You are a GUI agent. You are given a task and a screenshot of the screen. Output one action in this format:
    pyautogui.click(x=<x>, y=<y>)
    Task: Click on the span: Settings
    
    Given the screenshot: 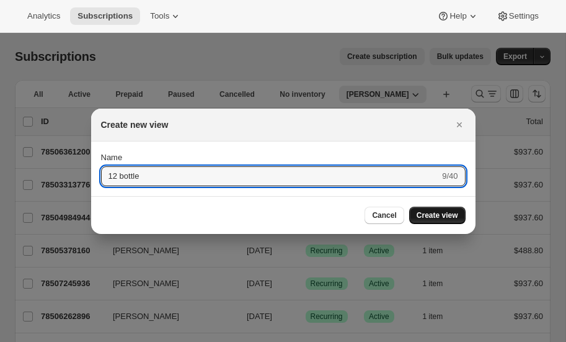 What is the action you would take?
    pyautogui.click(x=524, y=16)
    